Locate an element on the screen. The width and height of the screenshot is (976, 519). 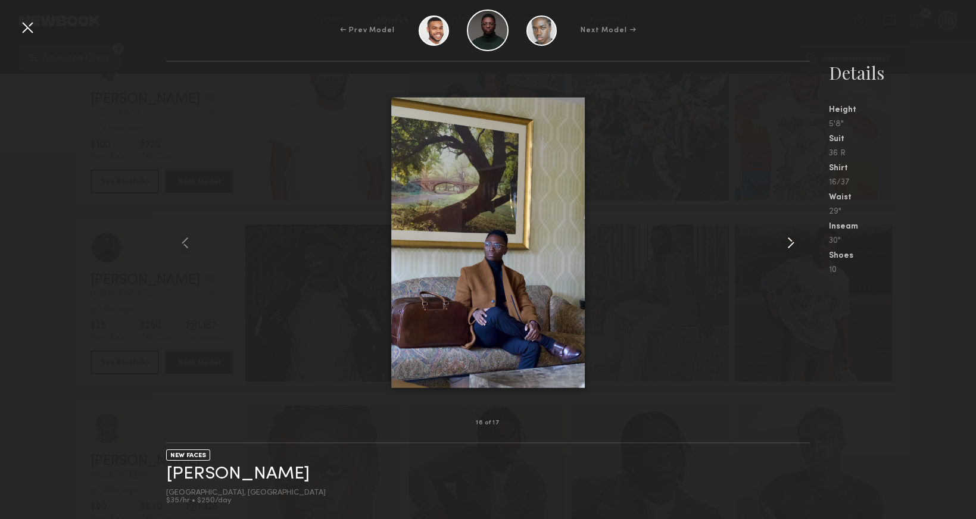
div: 16/37 is located at coordinates (902, 183).